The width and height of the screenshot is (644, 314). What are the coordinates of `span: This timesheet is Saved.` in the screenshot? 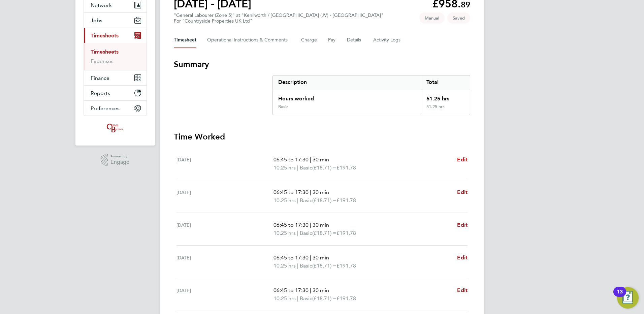 It's located at (459, 18).